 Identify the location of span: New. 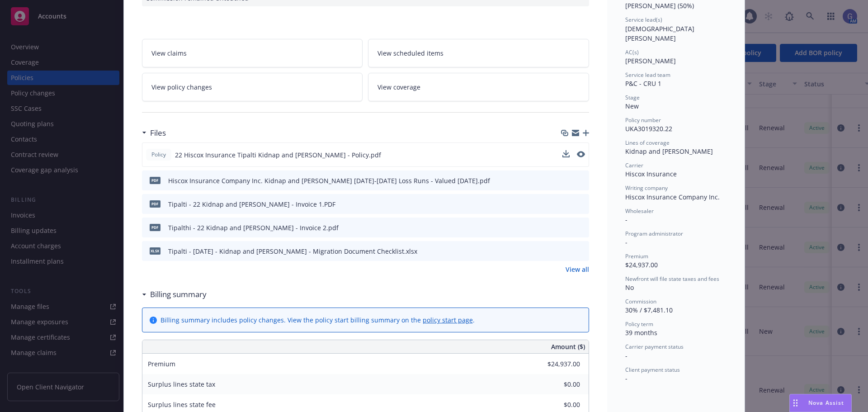
(632, 106).